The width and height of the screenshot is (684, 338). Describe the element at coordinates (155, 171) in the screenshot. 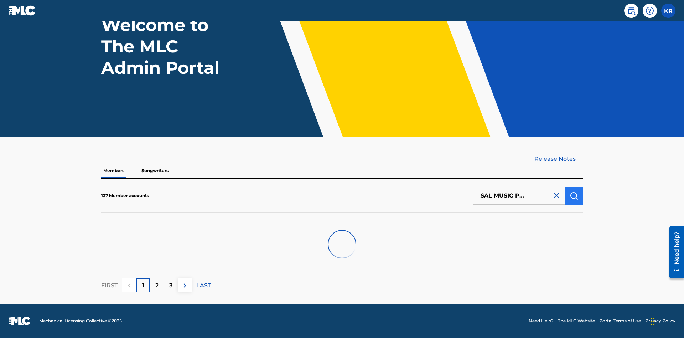

I see `p: Songwriters` at that location.